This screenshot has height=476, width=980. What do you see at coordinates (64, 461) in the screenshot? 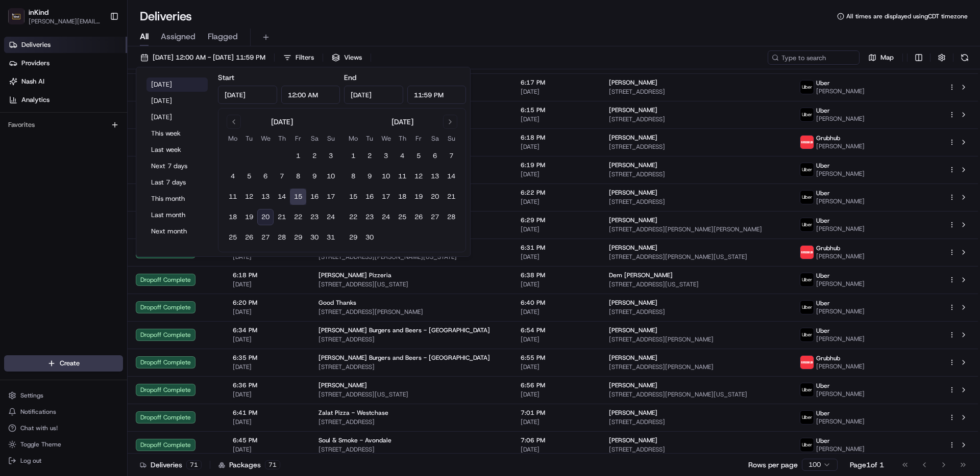
I see `button: Log out` at bounding box center [64, 461].